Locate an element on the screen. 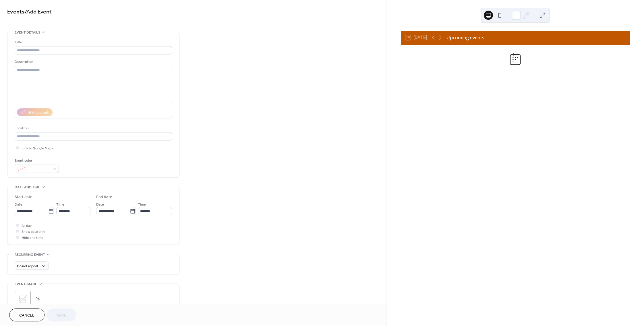 The height and width of the screenshot is (326, 644). a: Cancel is located at coordinates (26, 315).